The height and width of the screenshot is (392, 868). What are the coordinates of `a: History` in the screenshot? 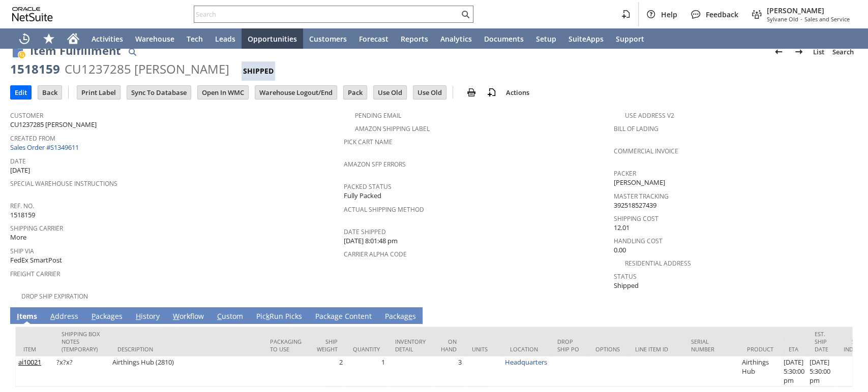 It's located at (148, 317).